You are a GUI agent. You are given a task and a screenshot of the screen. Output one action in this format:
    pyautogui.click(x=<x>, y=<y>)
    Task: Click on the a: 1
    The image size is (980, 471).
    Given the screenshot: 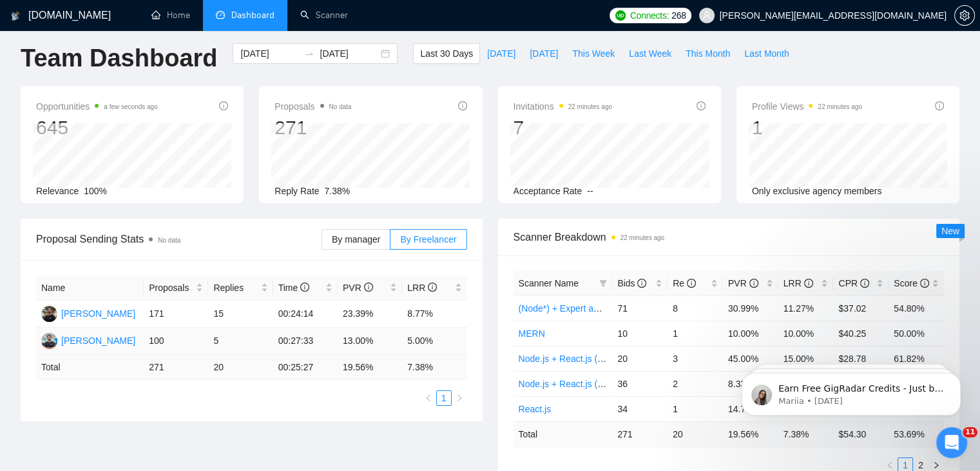 What is the action you would take?
    pyautogui.click(x=444, y=398)
    